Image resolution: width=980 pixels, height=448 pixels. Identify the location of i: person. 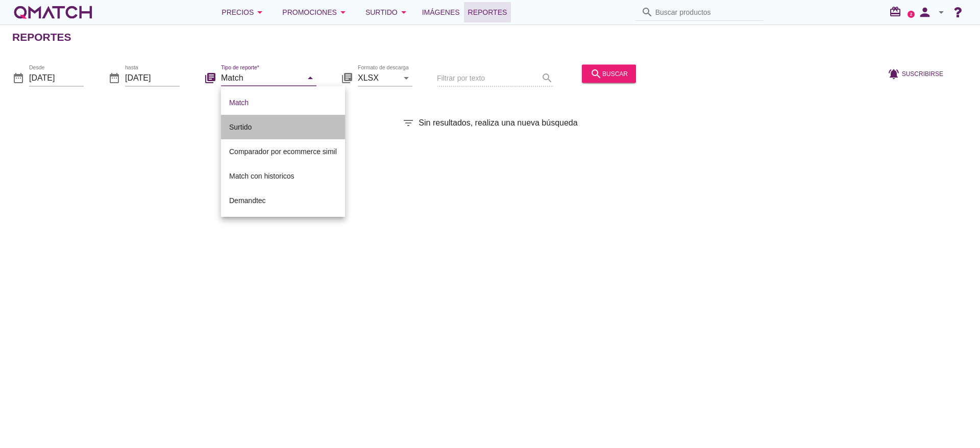
(924, 12).